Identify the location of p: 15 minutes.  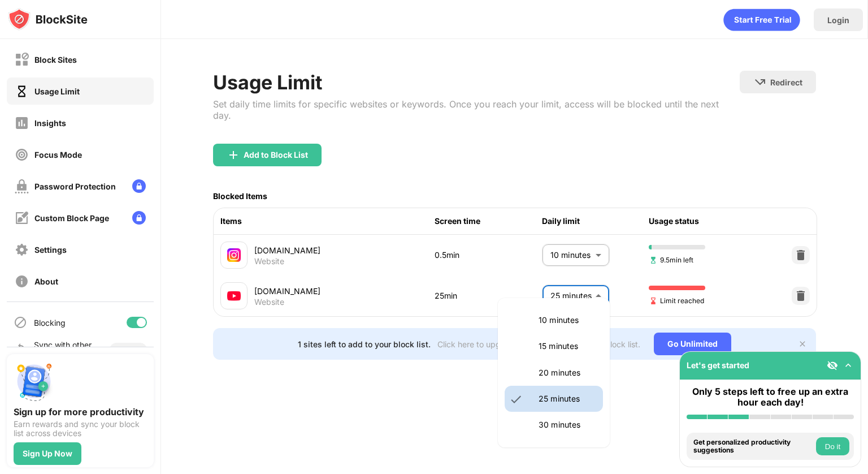
(567, 346).